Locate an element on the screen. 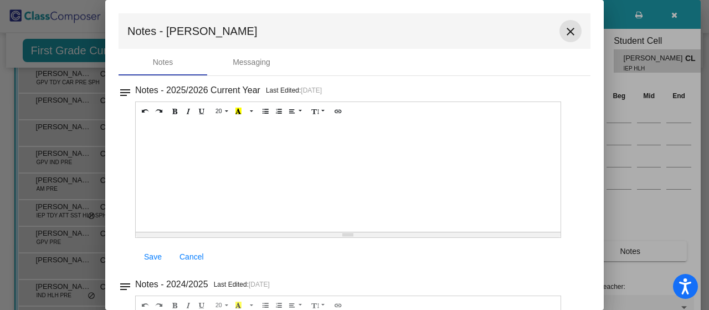 Image resolution: width=709 pixels, height=310 pixels. span: Cancel is located at coordinates (192, 256).